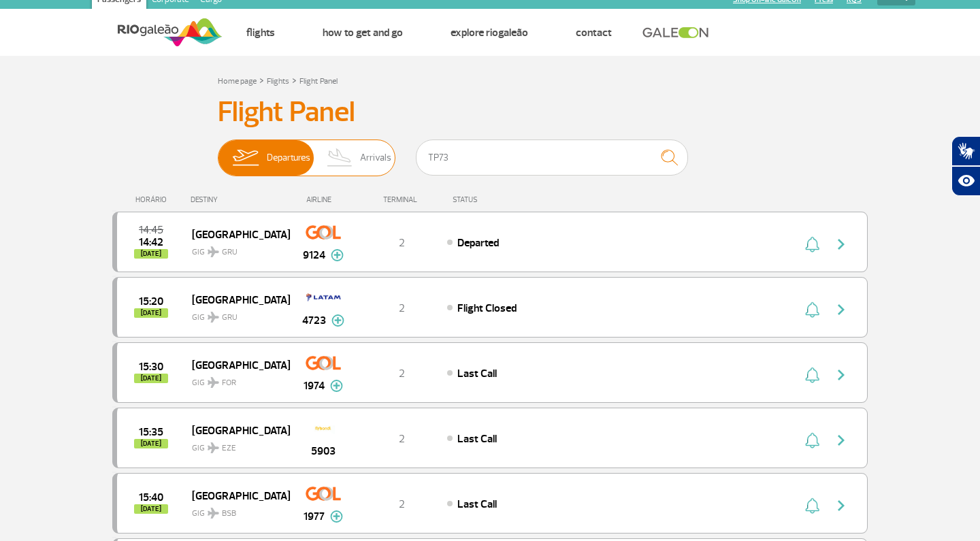  Describe the element at coordinates (489, 33) in the screenshot. I see `a: Explore RIOgaleão` at that location.